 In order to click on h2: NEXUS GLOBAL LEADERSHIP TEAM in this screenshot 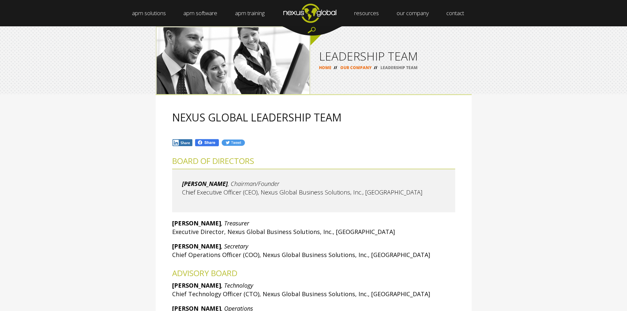, I will do `click(314, 117)`.